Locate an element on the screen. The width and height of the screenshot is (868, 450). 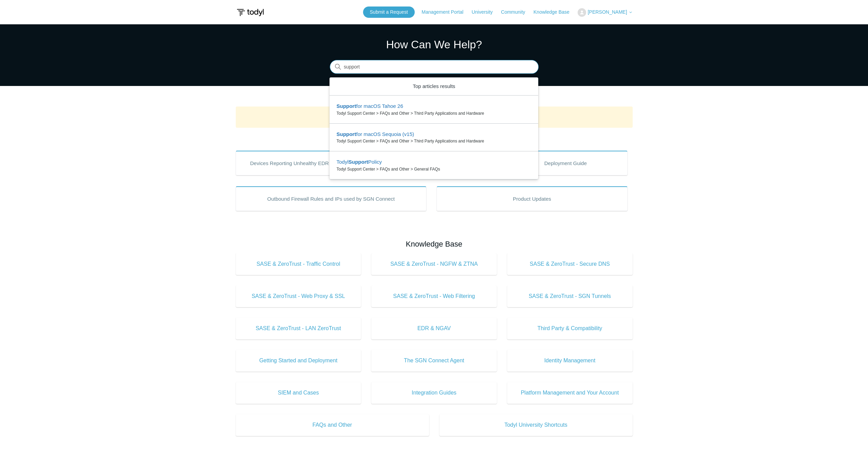
span: SASE & ZeroTrust - Traffic Control is located at coordinates (298, 264).